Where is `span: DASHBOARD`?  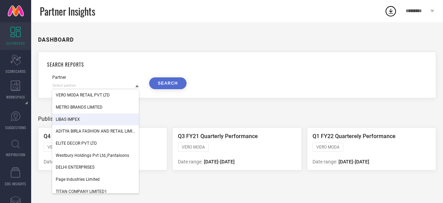 span: DASHBOARD is located at coordinates (16, 43).